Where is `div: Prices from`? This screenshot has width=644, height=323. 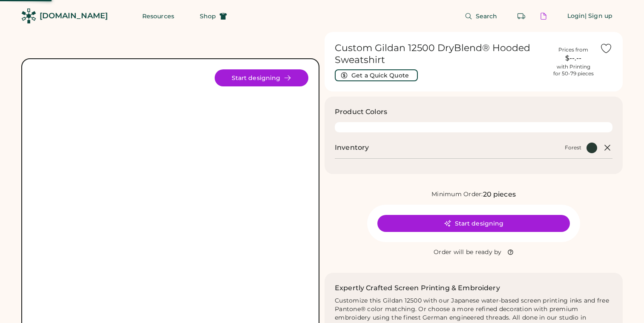 div: Prices from is located at coordinates (573, 50).